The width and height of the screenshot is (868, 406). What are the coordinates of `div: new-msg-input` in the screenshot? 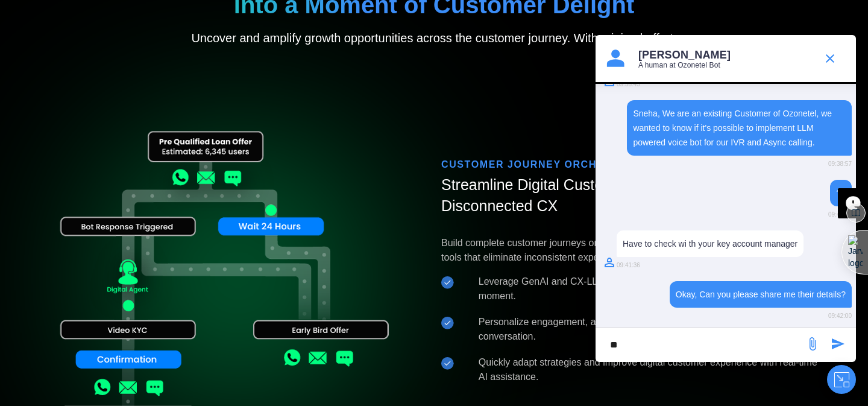 It's located at (700, 345).